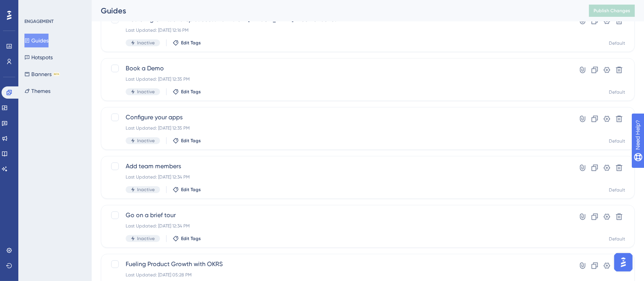 The height and width of the screenshot is (281, 644). What do you see at coordinates (335, 11) in the screenshot?
I see `div: Guides` at bounding box center [335, 11].